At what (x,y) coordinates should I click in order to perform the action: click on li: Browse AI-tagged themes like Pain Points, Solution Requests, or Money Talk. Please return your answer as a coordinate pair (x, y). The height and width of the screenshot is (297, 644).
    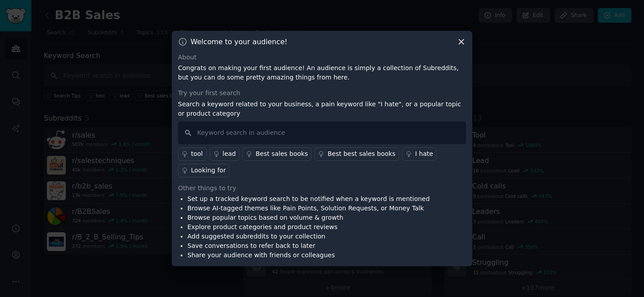
    Looking at the image, I should click on (308, 208).